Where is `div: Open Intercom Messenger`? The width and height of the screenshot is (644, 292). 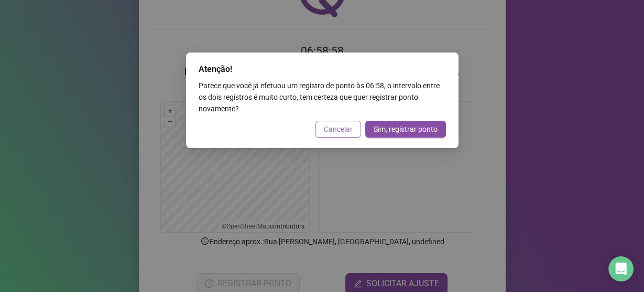 div: Open Intercom Messenger is located at coordinates (621, 269).